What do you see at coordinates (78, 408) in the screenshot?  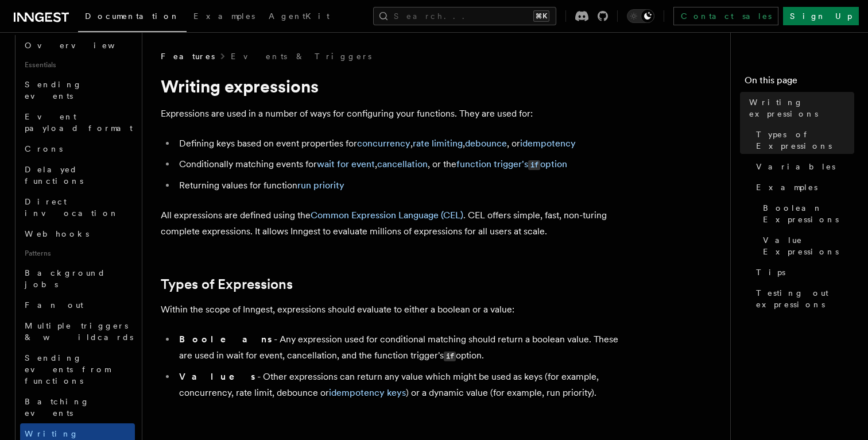 I see `a: Batching events` at bounding box center [78, 408].